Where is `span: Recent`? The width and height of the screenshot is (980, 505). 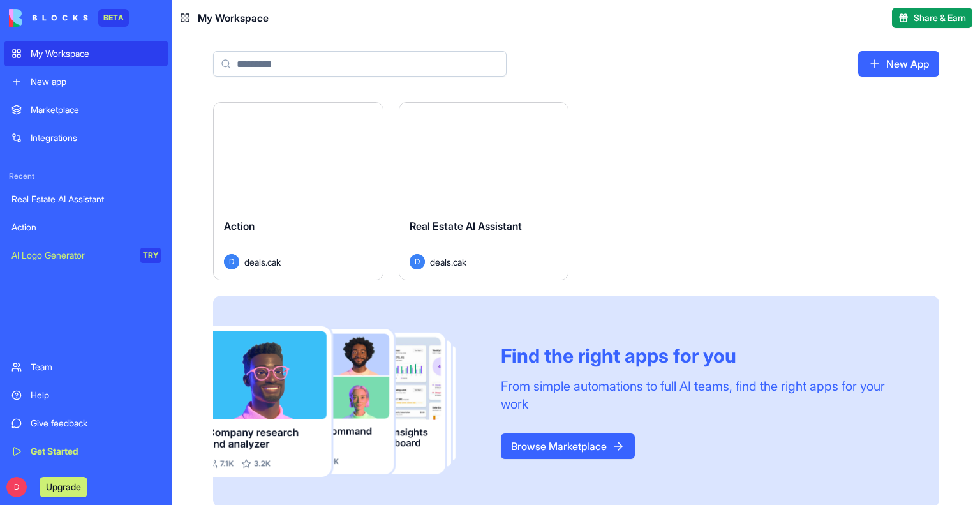
span: Recent is located at coordinates (86, 176).